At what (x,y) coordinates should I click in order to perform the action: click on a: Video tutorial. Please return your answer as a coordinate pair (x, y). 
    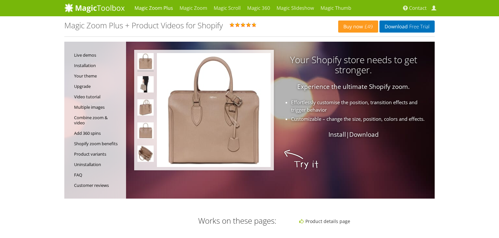
    Looking at the image, I should click on (98, 97).